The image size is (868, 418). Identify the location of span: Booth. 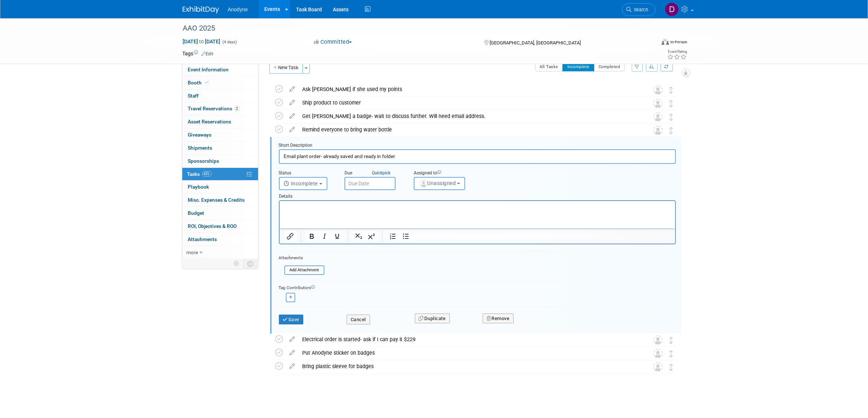
(199, 83).